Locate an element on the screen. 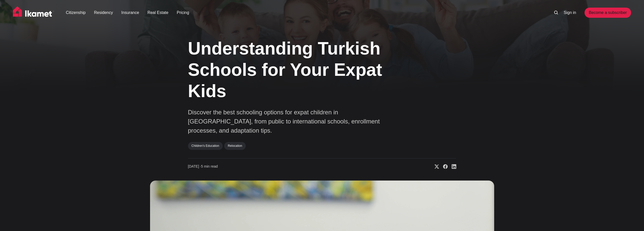 Image resolution: width=644 pixels, height=231 pixels. a: Children's Education is located at coordinates (205, 146).